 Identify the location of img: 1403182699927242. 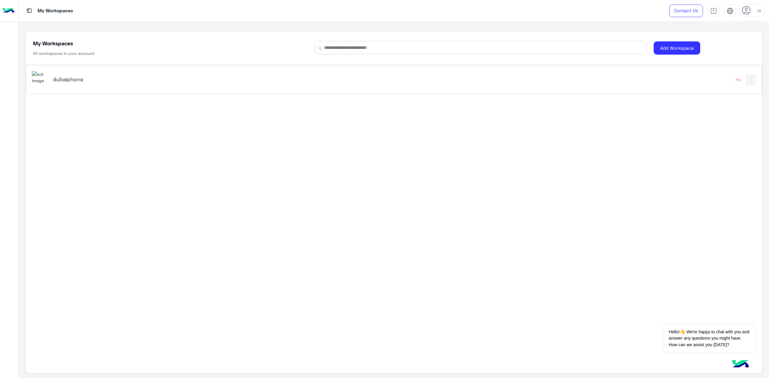
(40, 77).